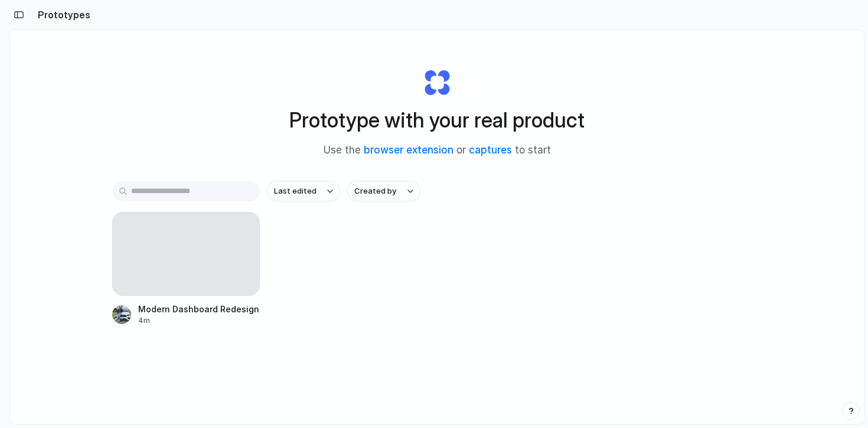 This screenshot has height=428, width=868. I want to click on span: Use the or to start, so click(437, 150).